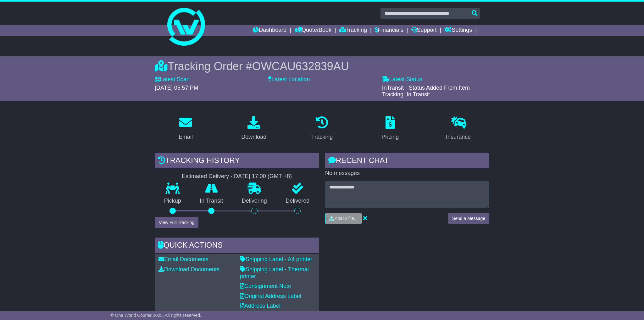 The height and width of the screenshot is (320, 644). I want to click on div: Tracking, so click(322, 137).